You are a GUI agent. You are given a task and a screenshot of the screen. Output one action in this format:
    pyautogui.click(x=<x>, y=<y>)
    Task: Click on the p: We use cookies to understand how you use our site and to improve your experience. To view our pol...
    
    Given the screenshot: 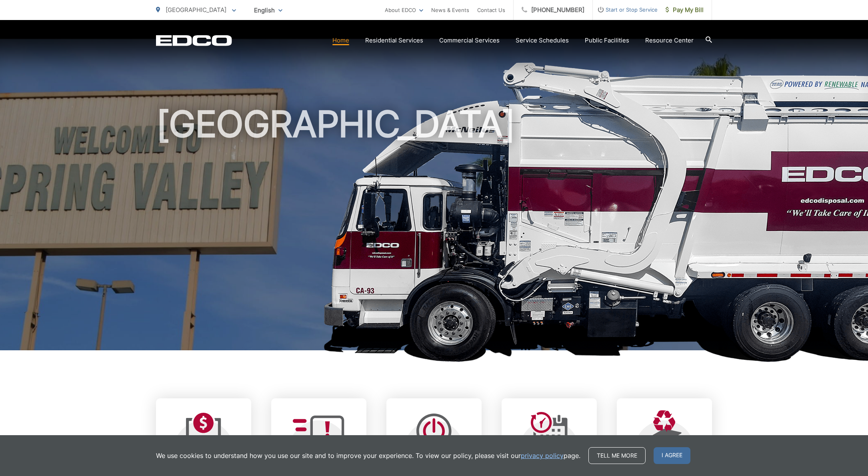 What is the action you would take?
    pyautogui.click(x=368, y=455)
    